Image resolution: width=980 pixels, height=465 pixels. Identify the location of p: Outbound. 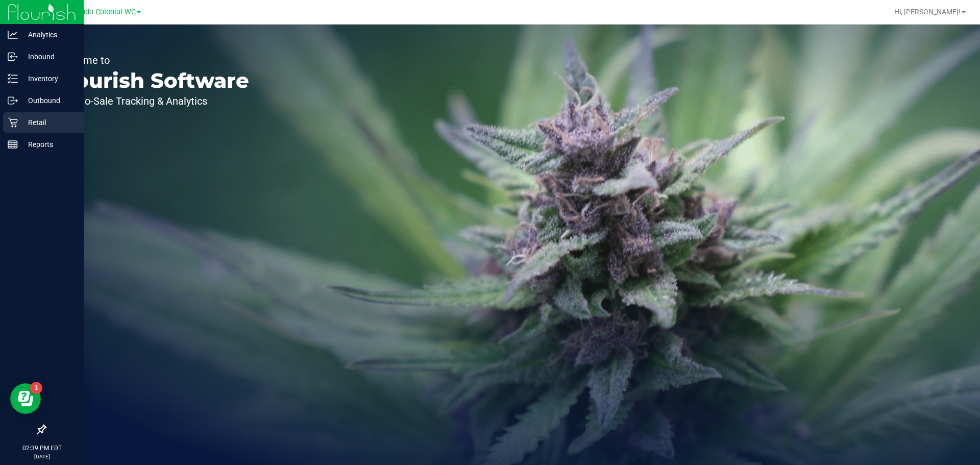
(48, 101).